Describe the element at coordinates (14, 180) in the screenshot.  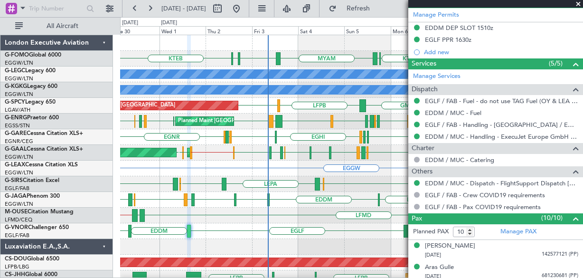
I see `span: G-SIRS` at that location.